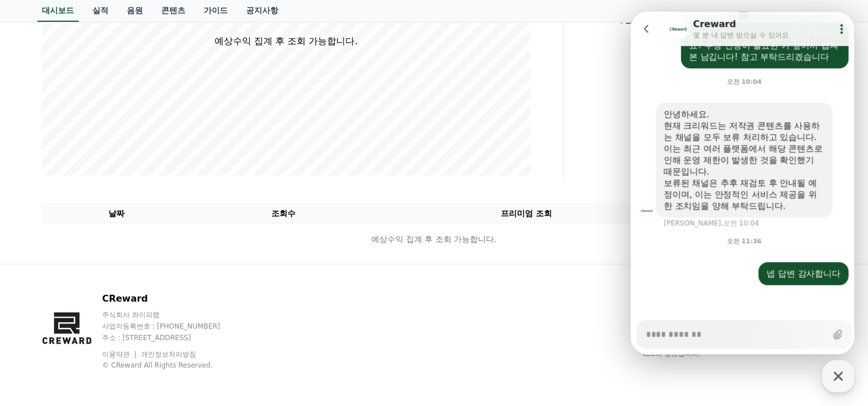 The height and width of the screenshot is (406, 868). What do you see at coordinates (172, 365) in the screenshot?
I see `p: © CReward All Rights Reserved.` at bounding box center [172, 365].